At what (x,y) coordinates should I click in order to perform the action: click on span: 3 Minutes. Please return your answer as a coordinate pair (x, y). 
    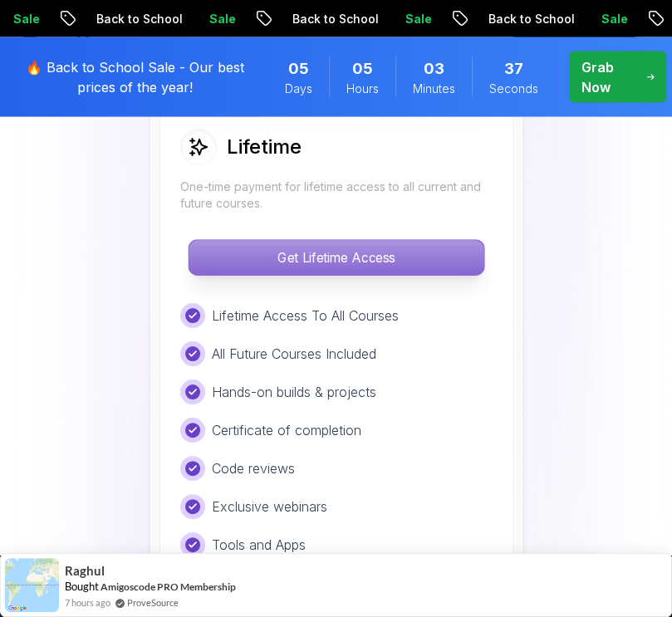
    Looking at the image, I should click on (434, 69).